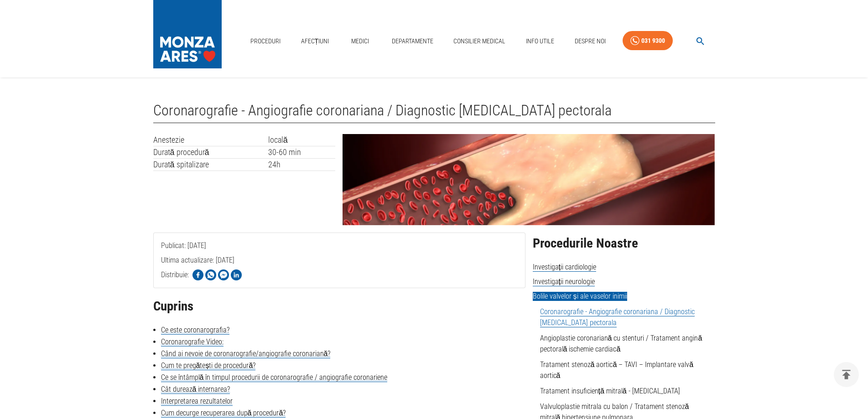 Image resolution: width=868 pixels, height=419 pixels. Describe the element at coordinates (211, 275) in the screenshot. I see `img: Share on WhatsApp` at that location.